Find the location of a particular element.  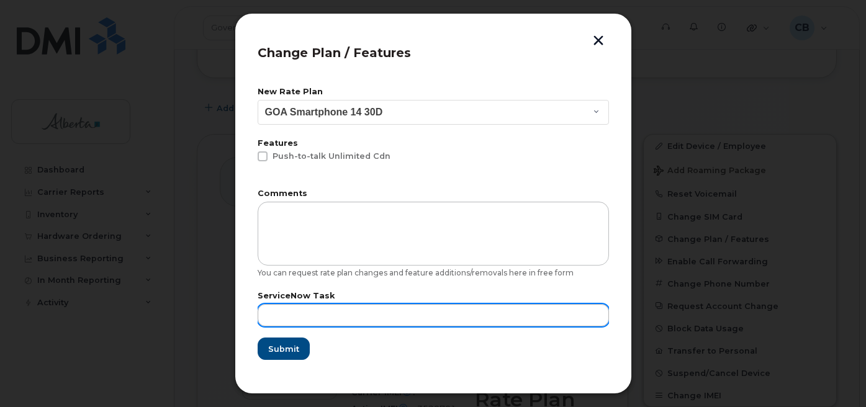

button: Submit is located at coordinates (284, 349).